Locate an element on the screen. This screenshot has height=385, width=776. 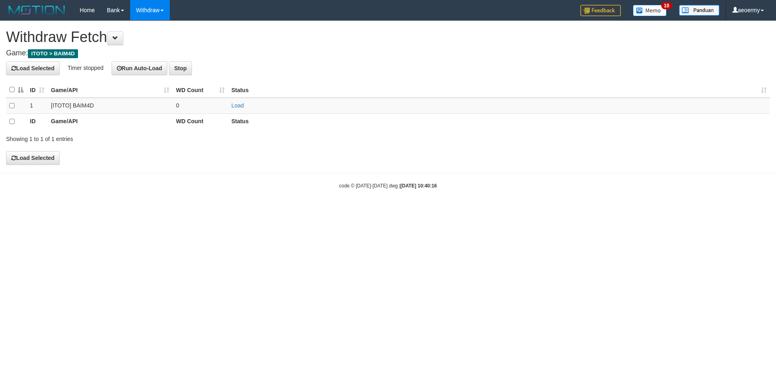
a: Load is located at coordinates (237, 105).